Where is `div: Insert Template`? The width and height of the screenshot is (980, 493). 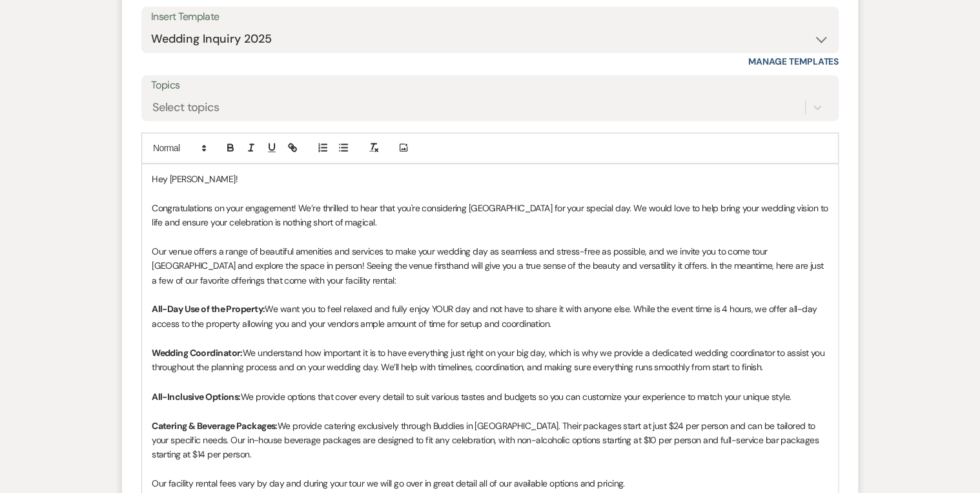
div: Insert Template is located at coordinates (490, 16).